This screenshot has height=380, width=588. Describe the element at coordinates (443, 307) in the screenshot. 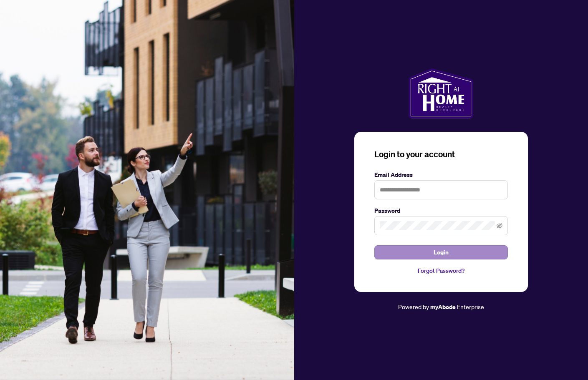

I see `a: myAbode` at that location.